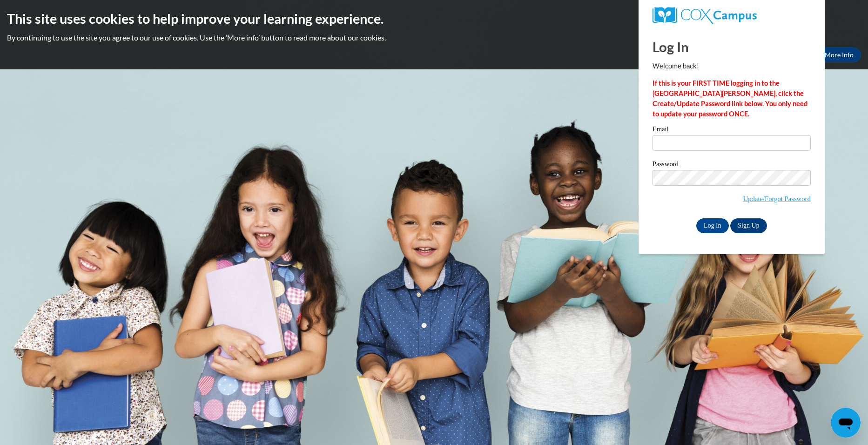  Describe the element at coordinates (732, 15) in the screenshot. I see `a: COX Campus` at that location.